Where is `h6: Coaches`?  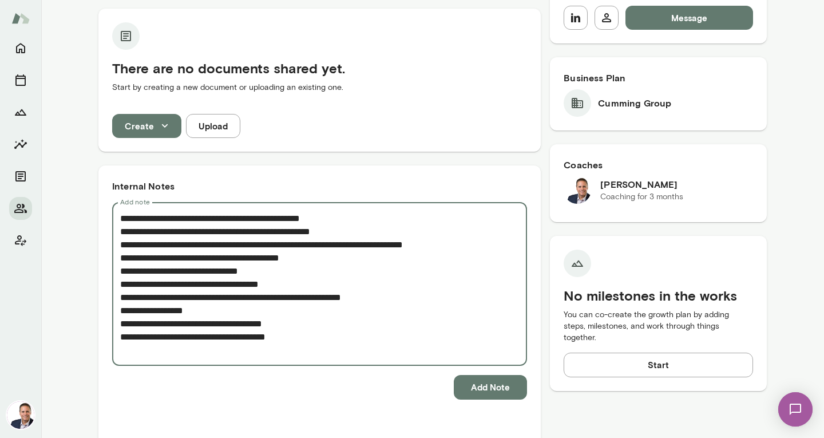 h6: Coaches is located at coordinates (658, 165).